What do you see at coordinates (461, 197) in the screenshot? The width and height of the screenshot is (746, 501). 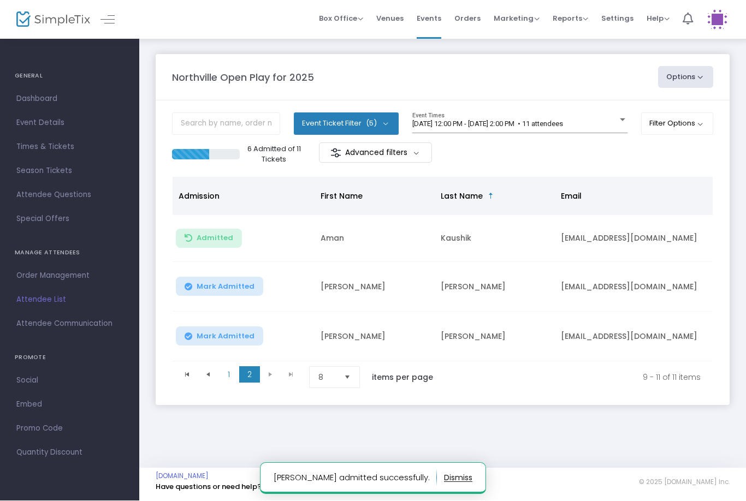 I see `span: Last Name` at bounding box center [461, 197].